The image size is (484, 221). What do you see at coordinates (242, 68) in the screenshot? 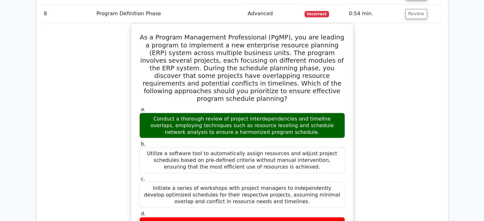
I see `h5: As a Program Management Professional (PgMP), you are leading a program to implement a new enterpr...` at bounding box center [242, 68].